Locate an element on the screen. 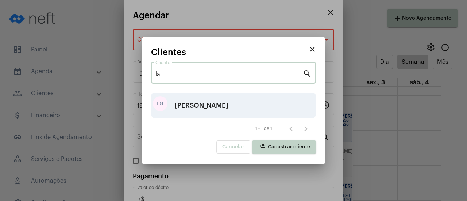 Image resolution: width=467 pixels, height=201 pixels. button: Cadastrar cliente is located at coordinates (284, 147).